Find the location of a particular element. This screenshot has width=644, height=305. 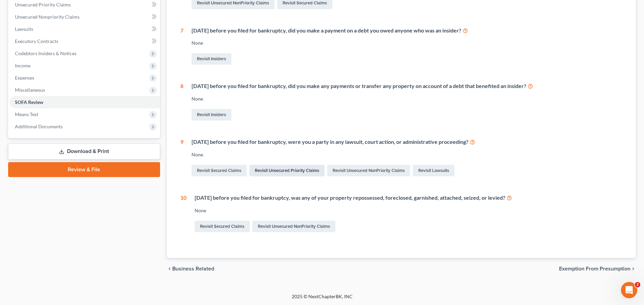

i: chevron_left is located at coordinates (170, 269).